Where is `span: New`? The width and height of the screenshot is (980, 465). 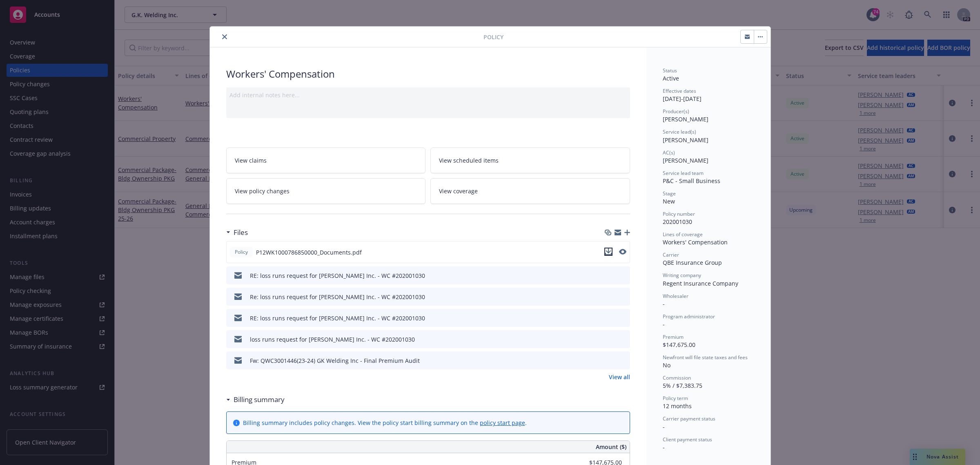
span: New is located at coordinates (669, 201).